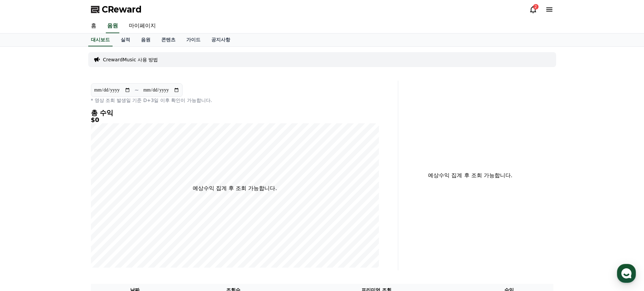 Image resolution: width=644 pixels, height=291 pixels. What do you see at coordinates (235, 120) in the screenshot?
I see `h5: $0` at bounding box center [235, 120].